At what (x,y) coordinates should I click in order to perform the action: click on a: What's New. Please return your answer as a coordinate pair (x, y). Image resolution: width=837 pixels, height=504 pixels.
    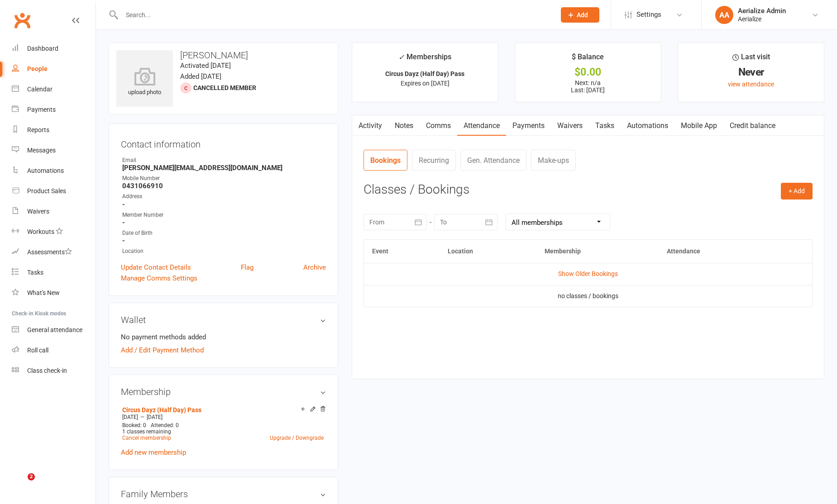
    Looking at the image, I should click on (53, 293).